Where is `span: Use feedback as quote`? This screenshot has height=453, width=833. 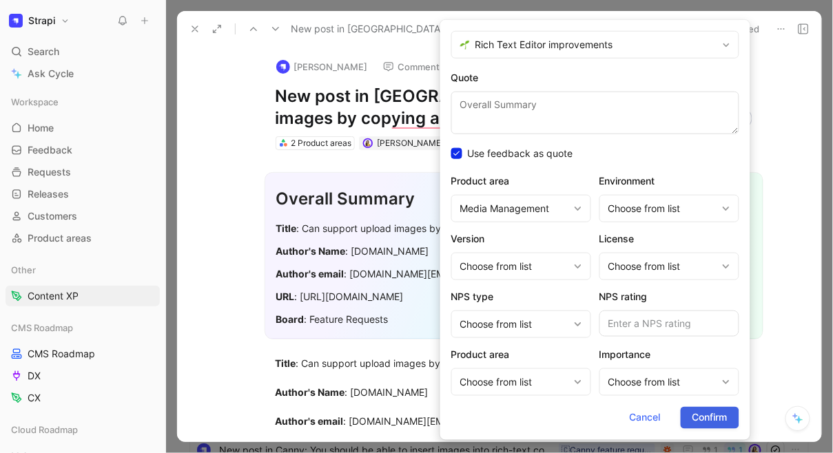
span: Use feedback as quote is located at coordinates (520, 154).